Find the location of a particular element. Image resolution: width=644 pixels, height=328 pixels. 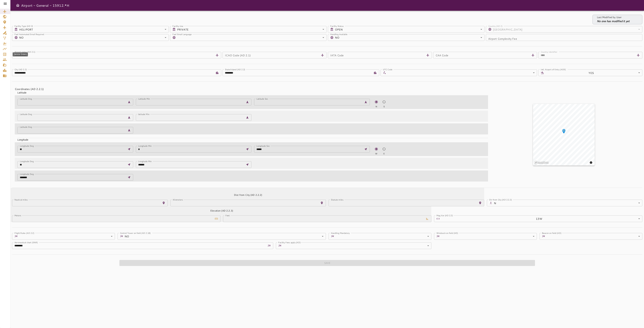

span: N is located at coordinates (377, 106).